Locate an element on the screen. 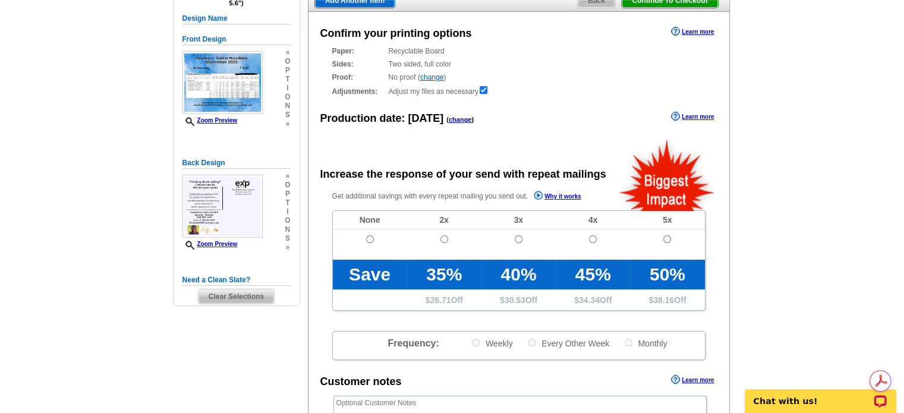 Image resolution: width=904 pixels, height=413 pixels. td: Save is located at coordinates (370, 274).